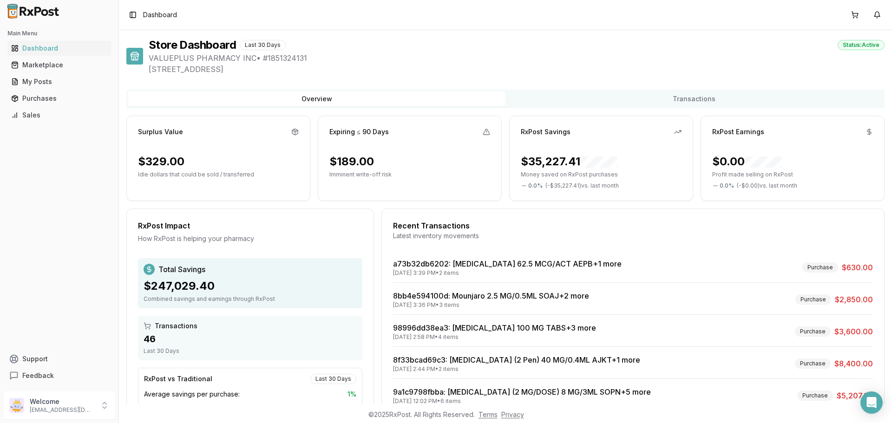 This screenshot has width=892, height=423. What do you see at coordinates (38, 376) in the screenshot?
I see `span: Feedback` at bounding box center [38, 376].